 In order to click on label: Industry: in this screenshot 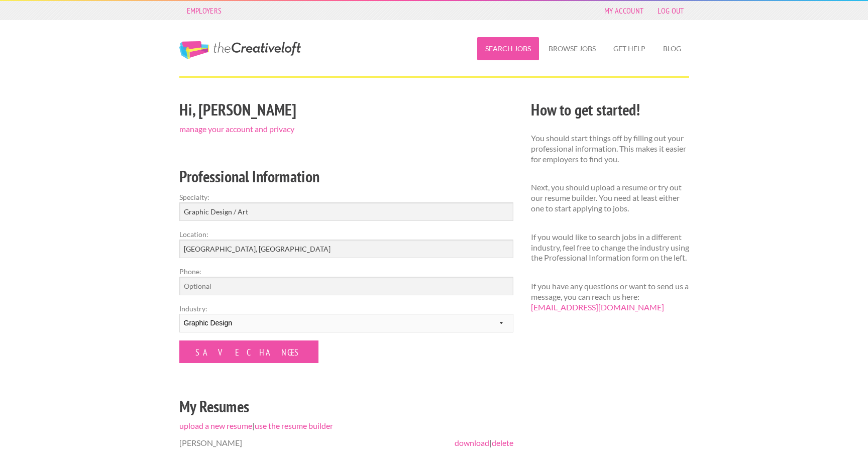, I will do `click(346, 309)`.